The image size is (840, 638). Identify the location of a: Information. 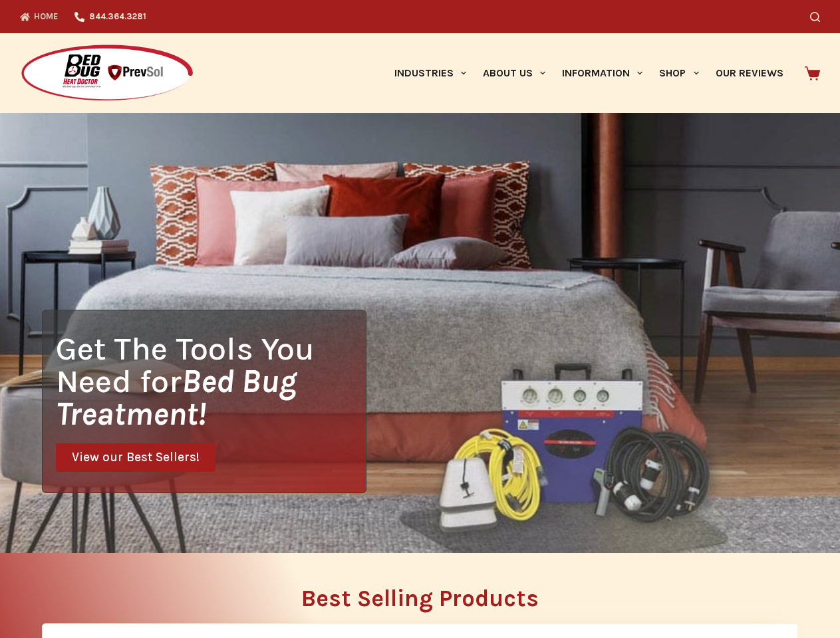
(603, 73).